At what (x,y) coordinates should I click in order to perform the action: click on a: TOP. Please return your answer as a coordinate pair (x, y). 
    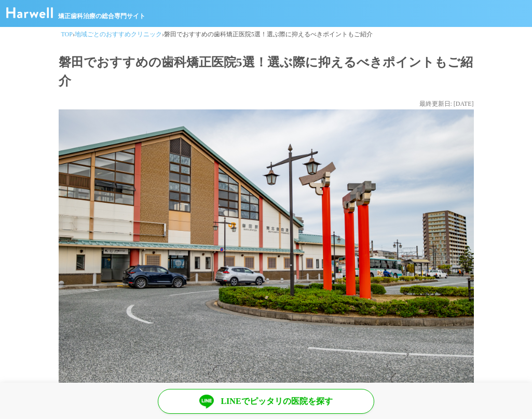
    Looking at the image, I should click on (67, 34).